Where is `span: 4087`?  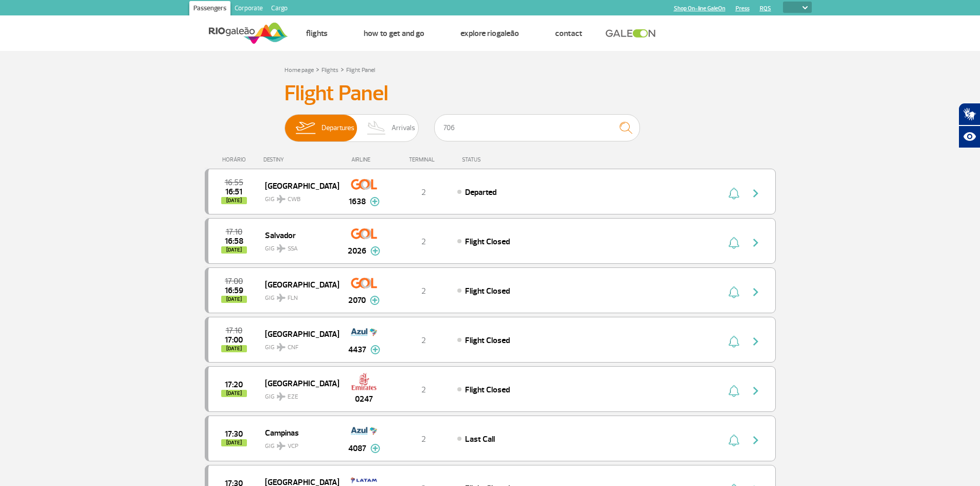 span: 4087 is located at coordinates (357, 448).